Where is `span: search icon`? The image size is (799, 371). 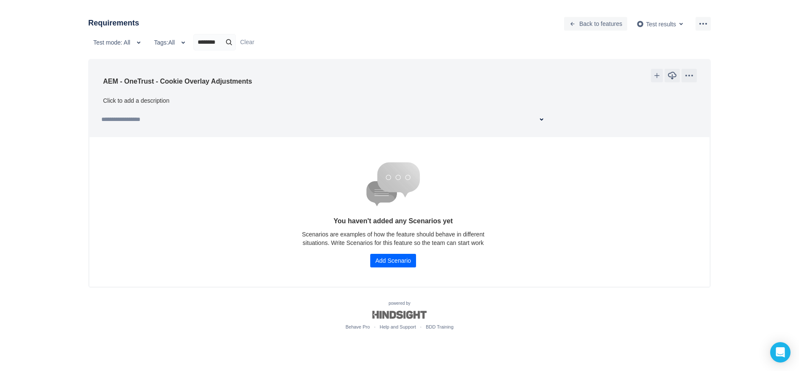 span: search icon is located at coordinates (229, 42).